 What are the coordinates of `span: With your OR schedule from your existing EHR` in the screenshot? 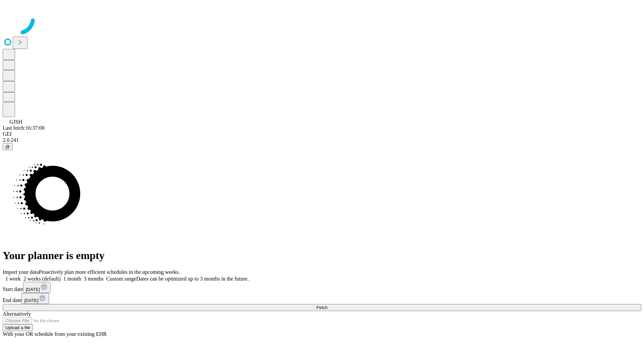 It's located at (54, 334).